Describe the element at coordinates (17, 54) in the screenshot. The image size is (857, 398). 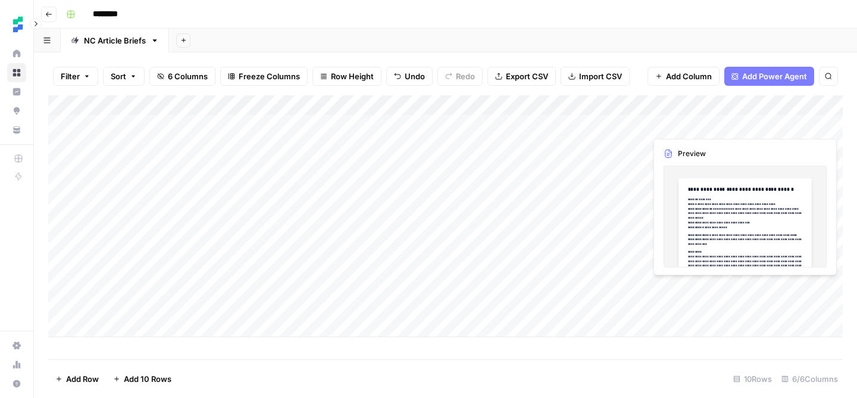
I see `a: Home` at that location.